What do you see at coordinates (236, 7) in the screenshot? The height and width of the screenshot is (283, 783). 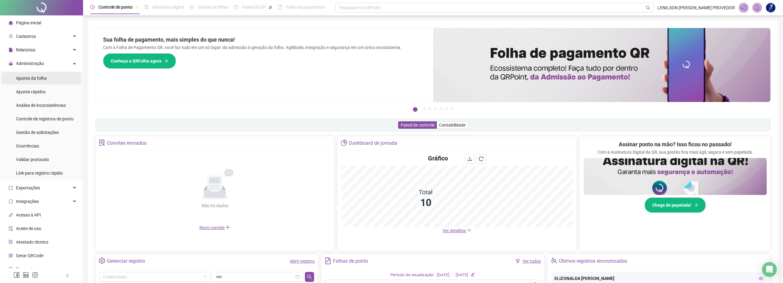 I see `span: dashboard` at bounding box center [236, 7].